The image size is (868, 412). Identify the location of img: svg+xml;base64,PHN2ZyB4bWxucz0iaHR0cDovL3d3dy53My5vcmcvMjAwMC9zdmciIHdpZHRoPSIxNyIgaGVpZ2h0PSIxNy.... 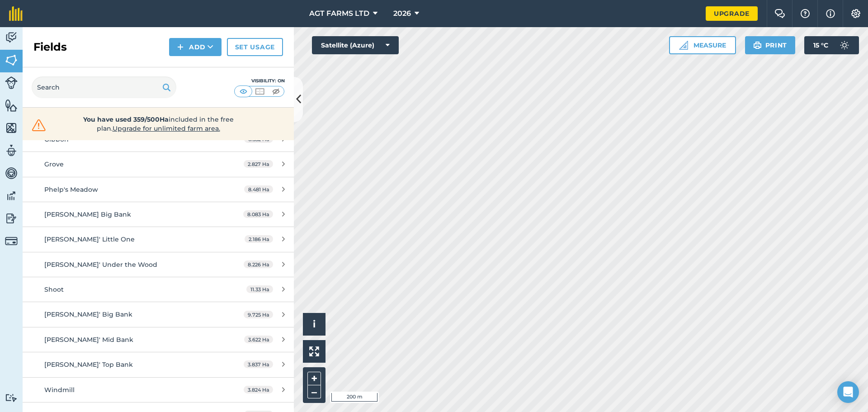
(831, 14).